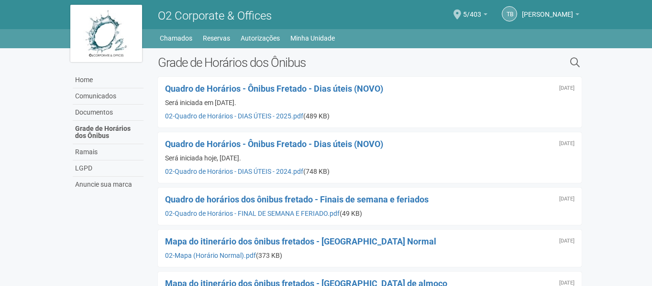 The image size is (652, 286). What do you see at coordinates (260, 38) in the screenshot?
I see `a: Autorizações` at bounding box center [260, 38].